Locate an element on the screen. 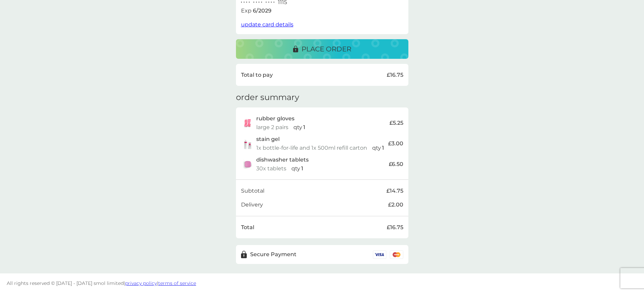  p: £14.75 is located at coordinates (394, 191).